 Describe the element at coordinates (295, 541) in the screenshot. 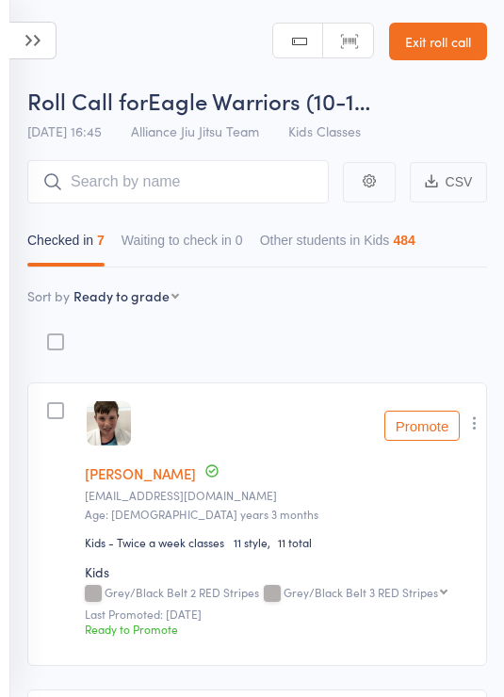

I see `span: 11 total` at that location.